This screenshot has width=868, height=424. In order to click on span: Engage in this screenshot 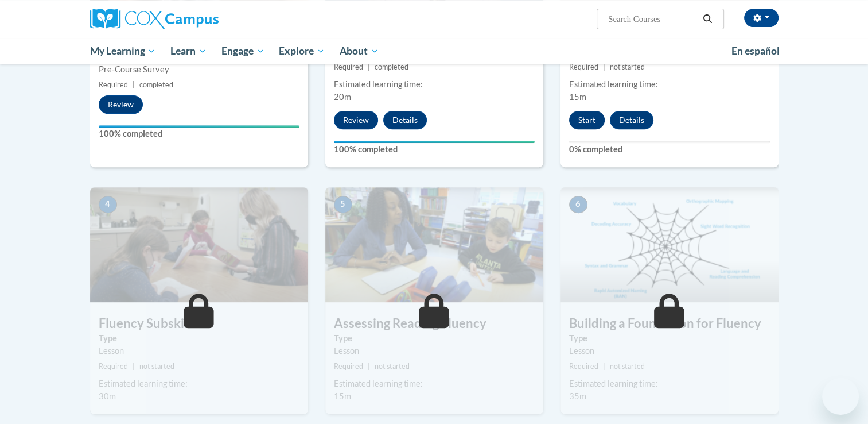, I will do `click(242, 51)`.